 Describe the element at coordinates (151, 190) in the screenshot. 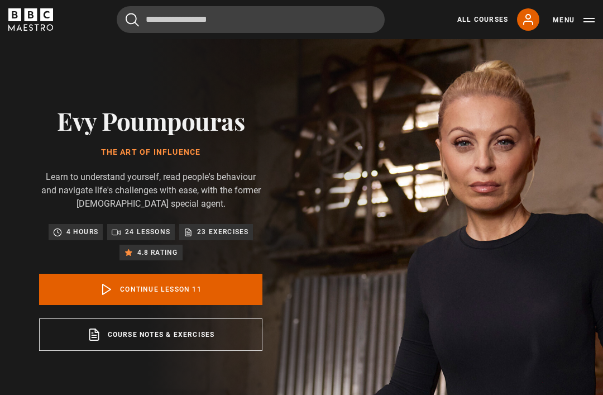

I see `p: Learn to understand yourself, read people's behaviour and navigate life's challenges with ease, w...` at that location.